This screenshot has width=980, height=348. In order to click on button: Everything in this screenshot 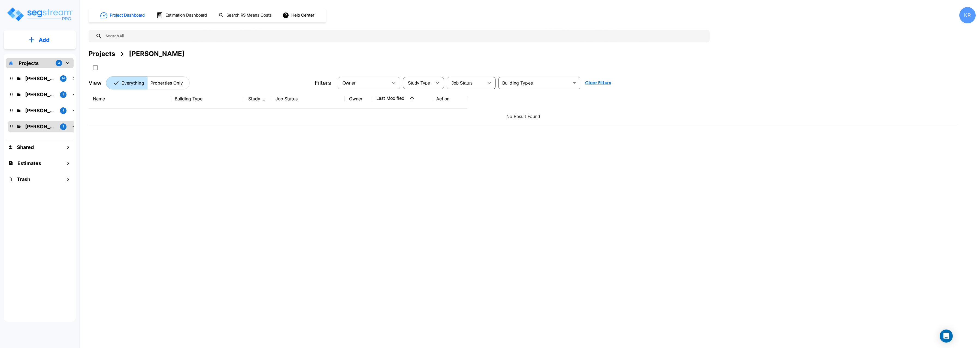, I will do `click(126, 83)`.